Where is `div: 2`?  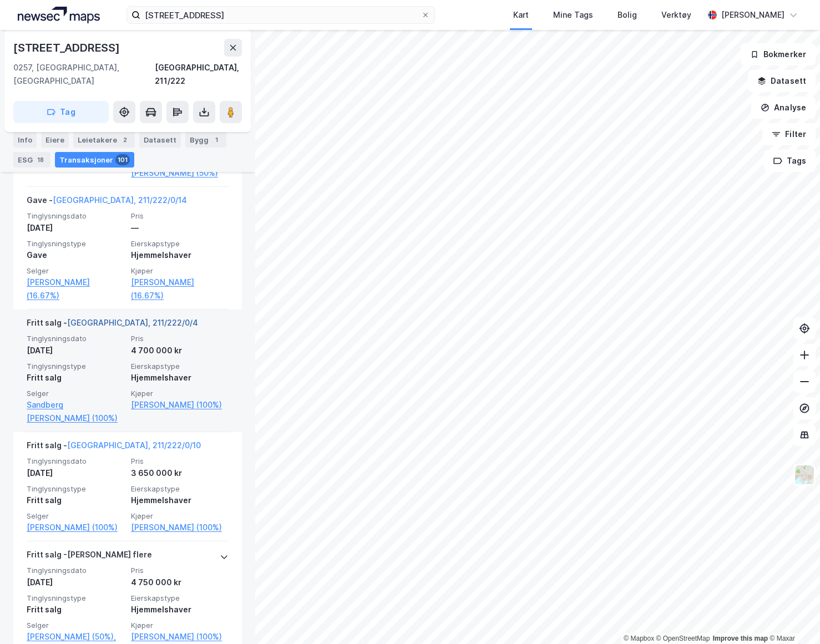 div: 2 is located at coordinates (125, 140).